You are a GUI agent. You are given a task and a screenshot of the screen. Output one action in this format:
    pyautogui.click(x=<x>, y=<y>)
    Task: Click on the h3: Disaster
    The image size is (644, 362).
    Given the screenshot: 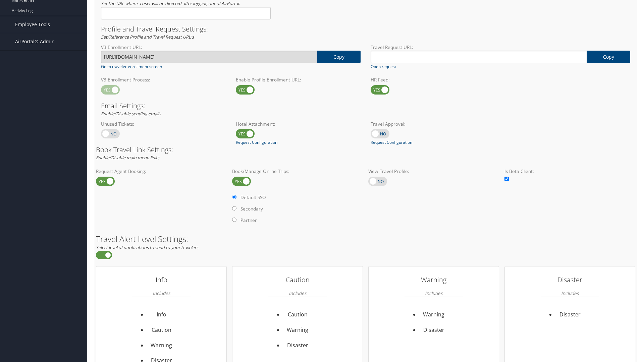 What is the action you would take?
    pyautogui.click(x=570, y=280)
    